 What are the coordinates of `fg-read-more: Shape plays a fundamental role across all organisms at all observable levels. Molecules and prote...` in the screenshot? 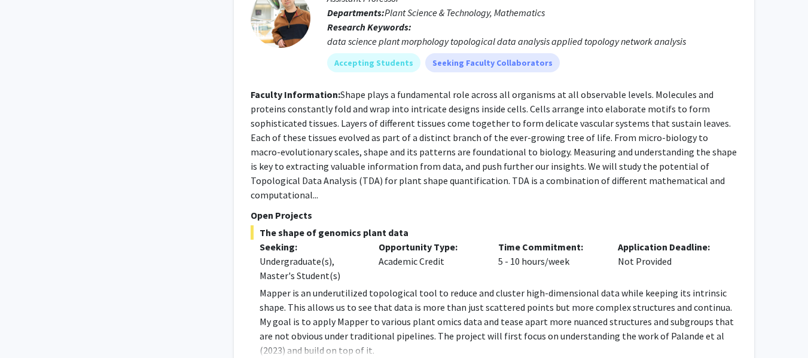 It's located at (493, 145).